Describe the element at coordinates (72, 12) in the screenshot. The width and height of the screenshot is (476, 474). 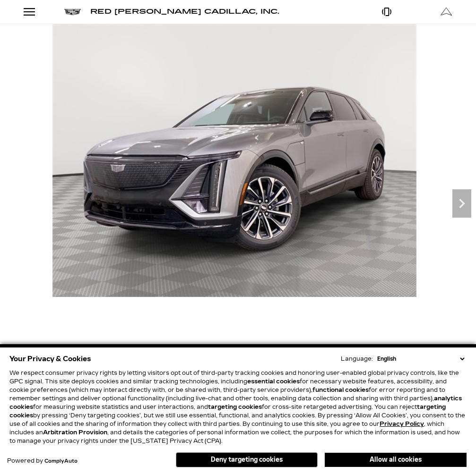
I see `img: Cadillac logo` at that location.